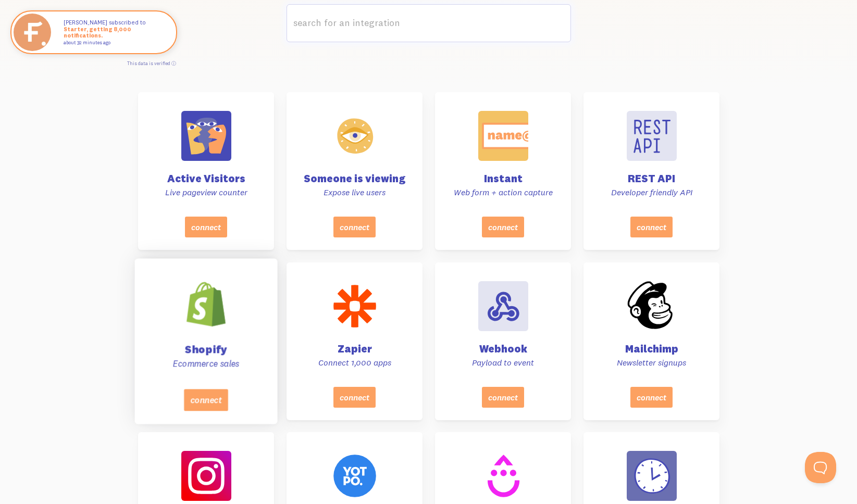 The width and height of the screenshot is (857, 504). Describe the element at coordinates (652, 178) in the screenshot. I see `h4: REST API` at that location.